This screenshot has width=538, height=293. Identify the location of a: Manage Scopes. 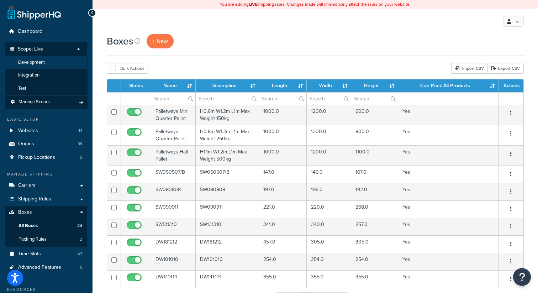
(46, 102).